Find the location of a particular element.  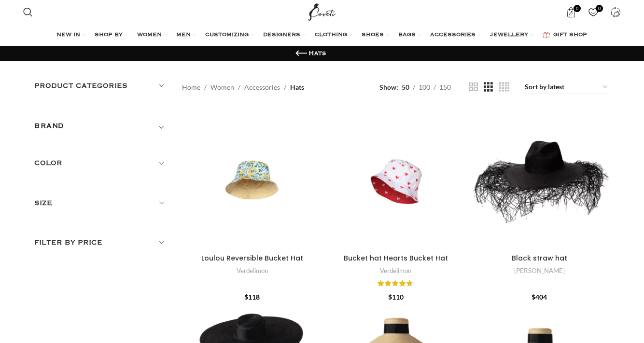

h5: Product categories is located at coordinates (101, 86).